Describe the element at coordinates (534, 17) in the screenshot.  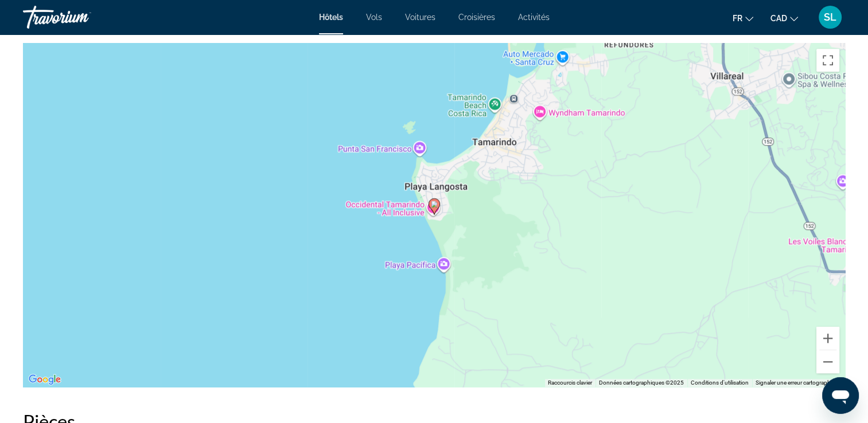
I see `a: Activités` at that location.